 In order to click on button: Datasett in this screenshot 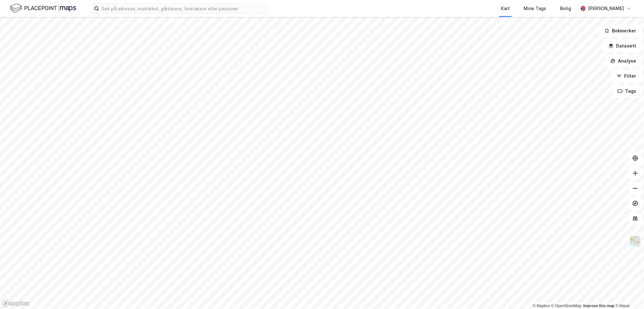, I will do `click(622, 46)`.